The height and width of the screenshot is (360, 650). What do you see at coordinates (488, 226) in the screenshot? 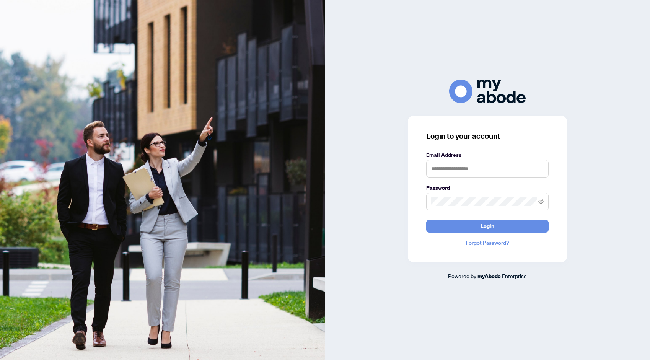
I see `button: Login` at bounding box center [488, 226].